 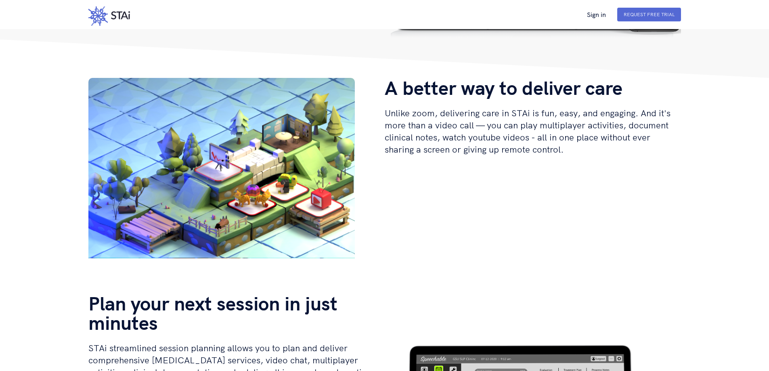 I want to click on h2: Unlike zoom, delivering care in STAi is fun, easy, and engaging. And it's more than a video call ..., so click(x=533, y=131).